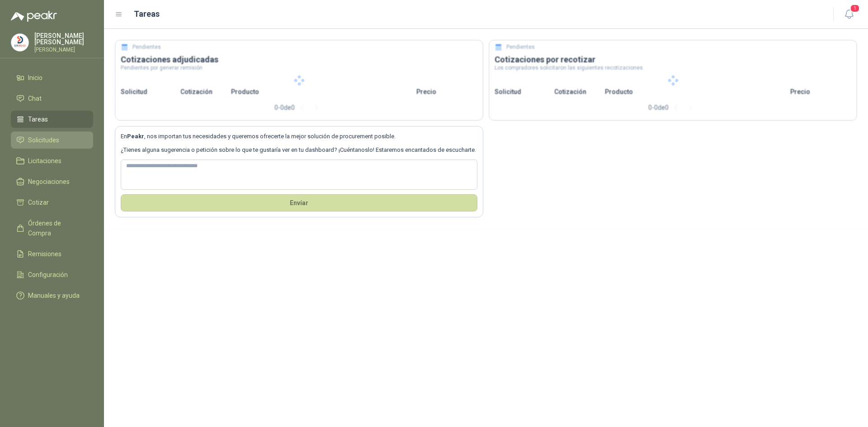 The width and height of the screenshot is (868, 427). Describe the element at coordinates (52, 228) in the screenshot. I see `a: Órdenes de Compra` at that location.